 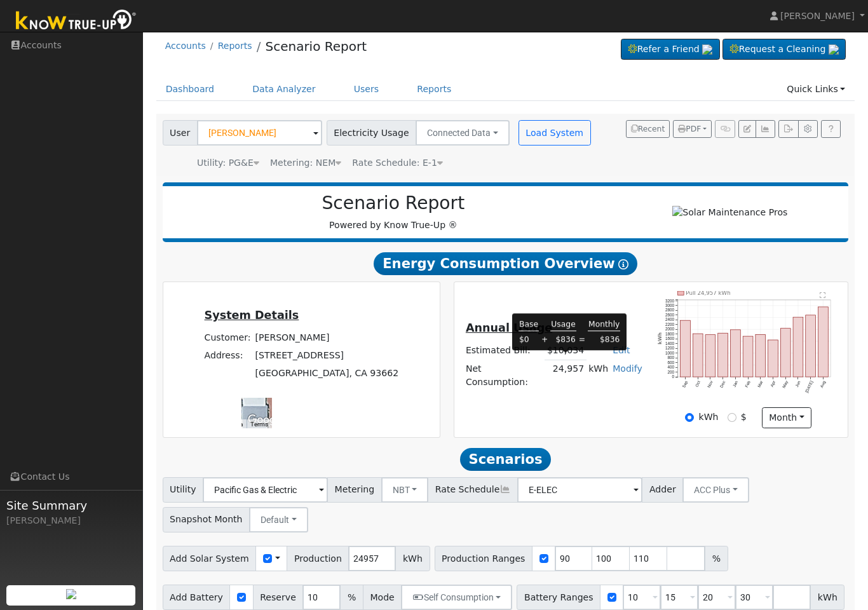 What do you see at coordinates (670, 301) in the screenshot?
I see `text: 3200` at bounding box center [670, 301].